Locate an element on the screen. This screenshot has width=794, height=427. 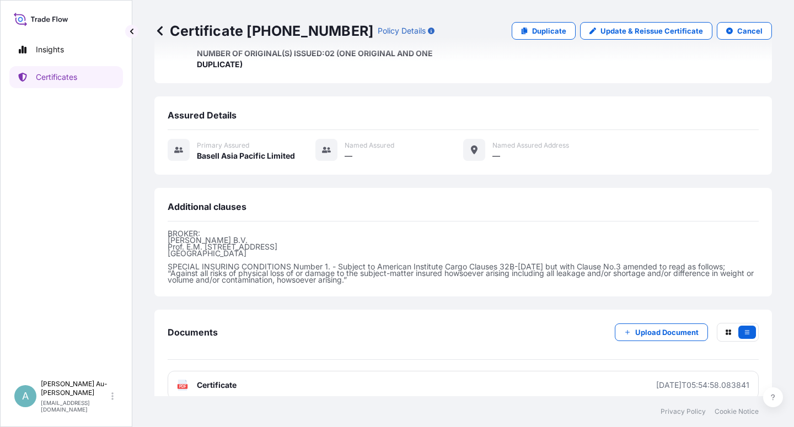
a: Certificates is located at coordinates (66, 77).